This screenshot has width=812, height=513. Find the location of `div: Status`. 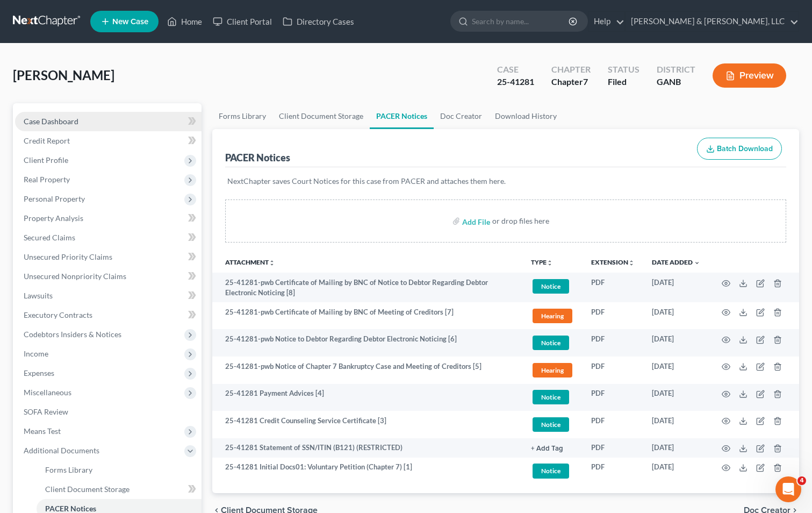

div: Status is located at coordinates (623, 69).